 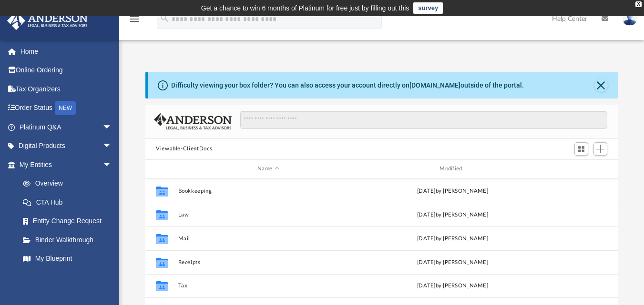 I want to click on input: Search files and folders, so click(x=424, y=120).